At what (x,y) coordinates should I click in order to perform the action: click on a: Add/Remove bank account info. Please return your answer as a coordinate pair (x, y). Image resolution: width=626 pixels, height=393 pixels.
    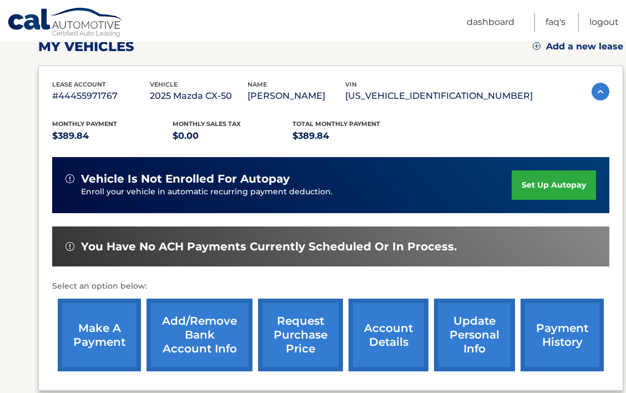
    Looking at the image, I should click on (199, 335).